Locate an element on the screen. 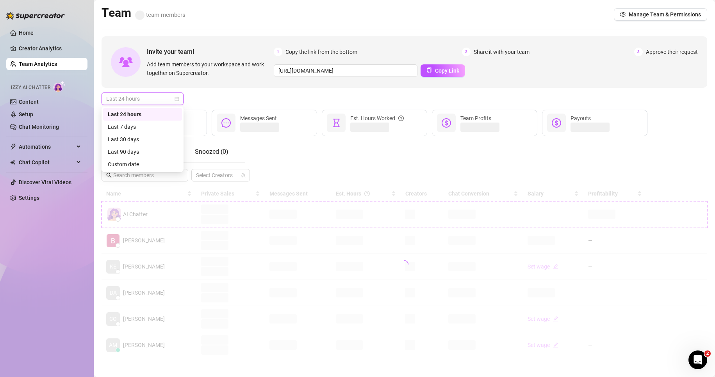 This screenshot has width=715, height=377. span: Manage Team & Permissions is located at coordinates (665, 14).